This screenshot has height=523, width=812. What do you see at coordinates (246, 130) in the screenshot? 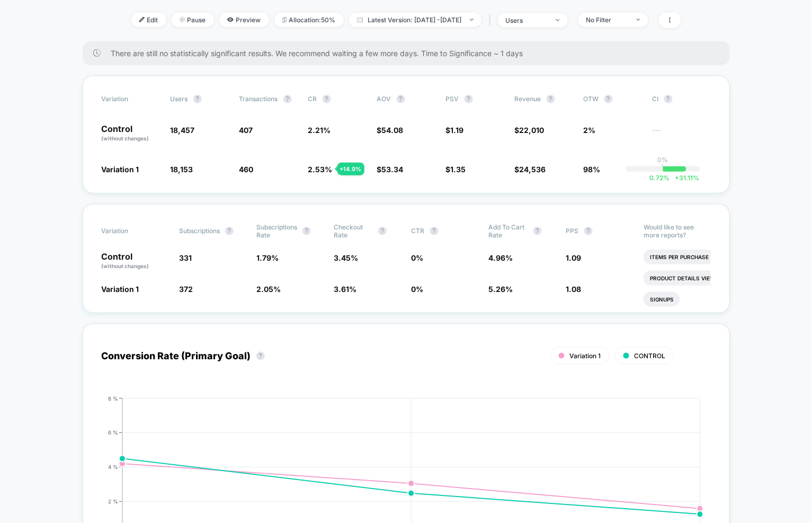
I see `span: 407` at bounding box center [246, 130].